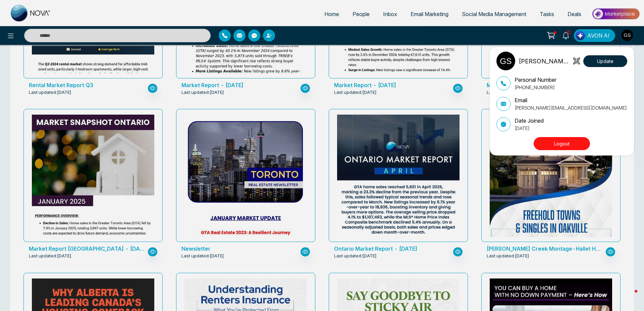 The image size is (644, 311). I want to click on button: Logout, so click(562, 143).